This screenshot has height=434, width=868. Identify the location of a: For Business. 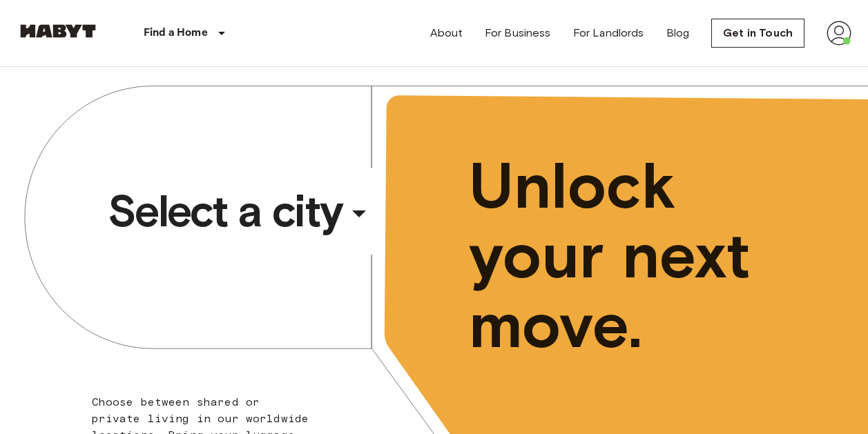
(518, 33).